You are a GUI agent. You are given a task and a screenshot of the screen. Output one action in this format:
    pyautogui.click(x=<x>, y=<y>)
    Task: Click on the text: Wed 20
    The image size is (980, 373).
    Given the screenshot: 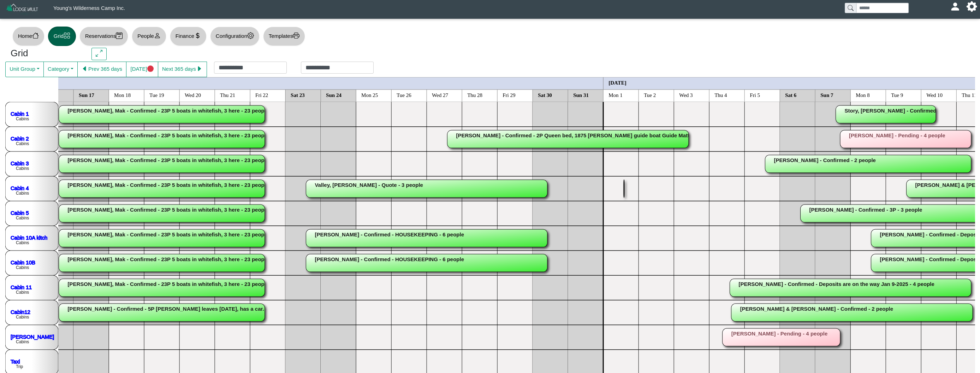 What is the action you would take?
    pyautogui.click(x=193, y=94)
    